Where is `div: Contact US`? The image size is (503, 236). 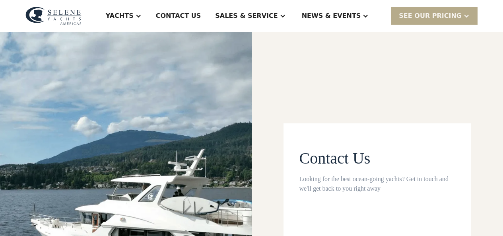 div: Contact US is located at coordinates (178, 16).